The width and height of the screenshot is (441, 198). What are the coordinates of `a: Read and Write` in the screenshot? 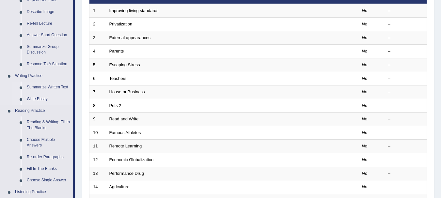 It's located at (124, 119).